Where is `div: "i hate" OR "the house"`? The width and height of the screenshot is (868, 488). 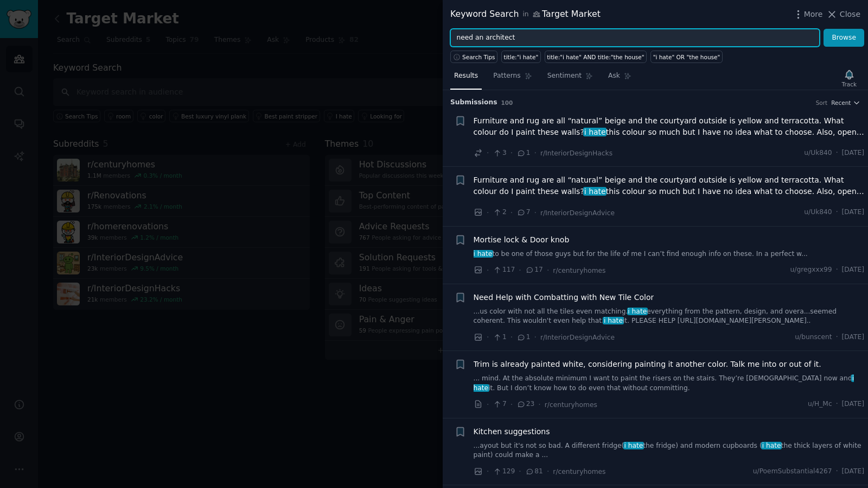
div: "i hate" OR "the house" is located at coordinates (687, 57).